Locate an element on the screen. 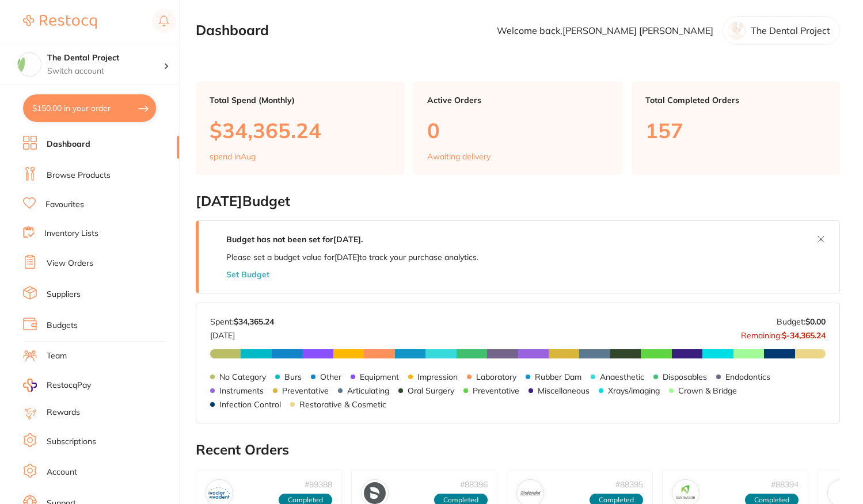 Image resolution: width=863 pixels, height=504 pixels. a: Inventory Lists is located at coordinates (71, 234).